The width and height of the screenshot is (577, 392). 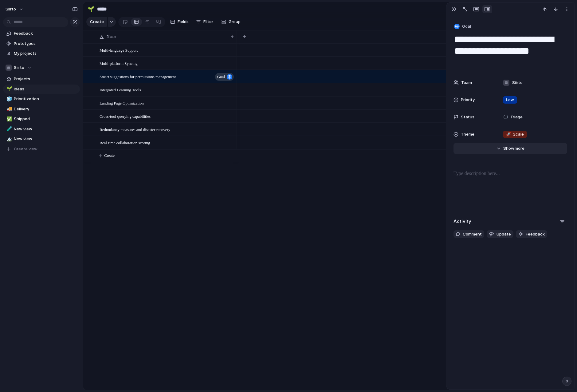 I want to click on span: Projects, so click(x=46, y=79).